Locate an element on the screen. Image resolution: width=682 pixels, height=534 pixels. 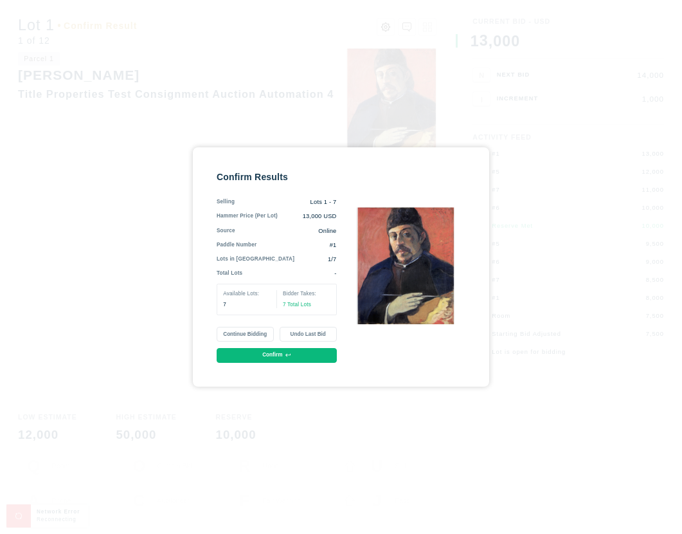
div: Confirm Results is located at coordinates (277, 177).